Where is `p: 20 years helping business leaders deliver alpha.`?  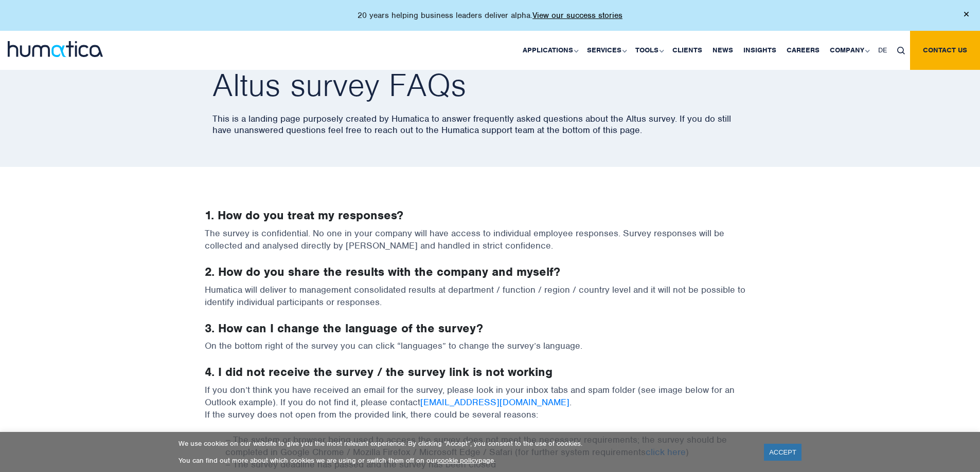
p: 20 years helping business leaders deliver alpha. is located at coordinates (490, 16).